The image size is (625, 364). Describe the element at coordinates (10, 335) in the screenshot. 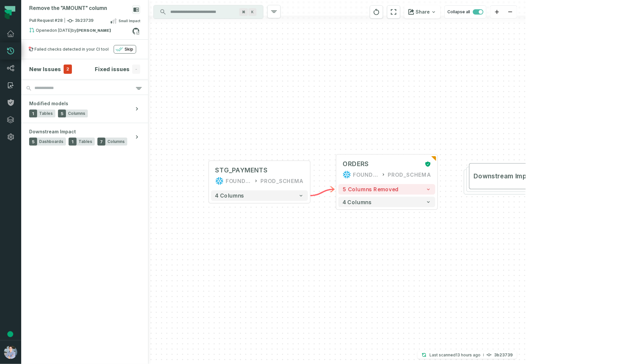

I see `div: Tooltip anchor` at that location.